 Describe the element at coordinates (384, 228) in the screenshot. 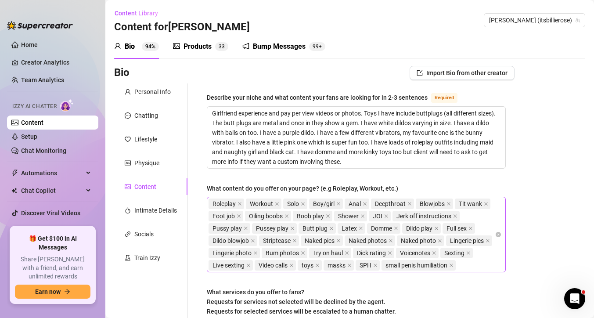

I see `span: Domme` at that location.